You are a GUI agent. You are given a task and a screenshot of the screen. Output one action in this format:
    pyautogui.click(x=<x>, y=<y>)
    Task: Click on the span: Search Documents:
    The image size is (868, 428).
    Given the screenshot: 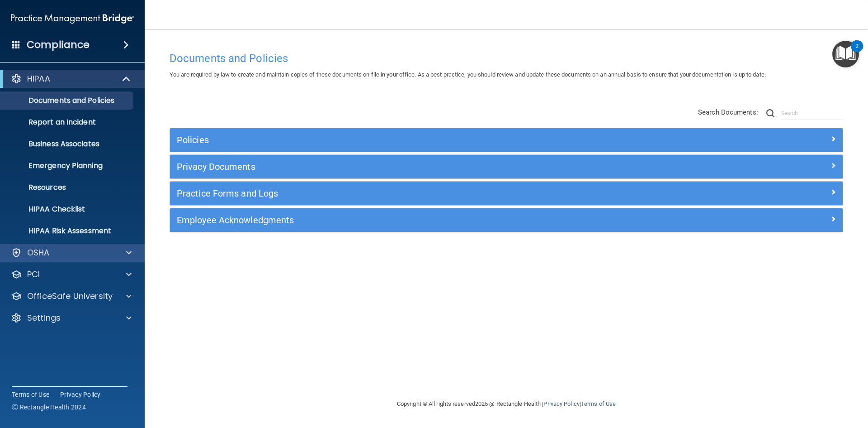 What is the action you would take?
    pyautogui.click(x=728, y=112)
    